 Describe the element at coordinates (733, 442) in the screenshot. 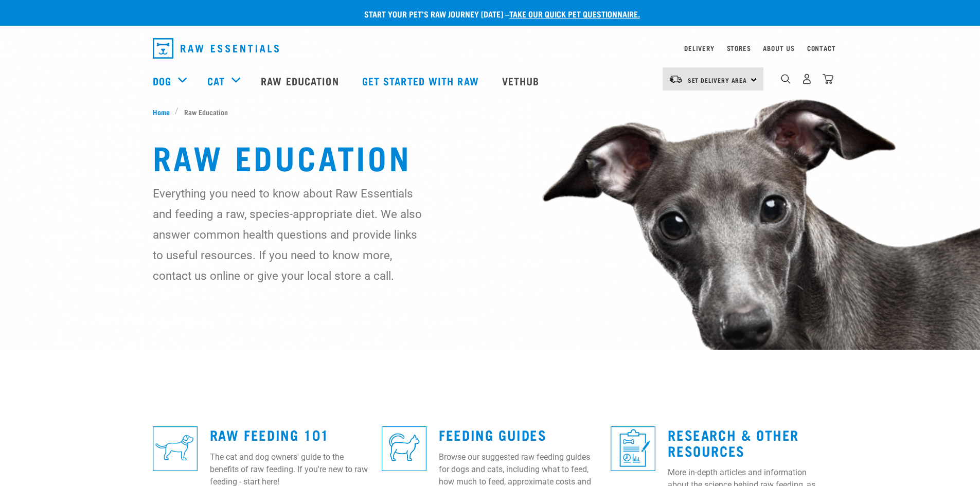

I see `a: Research & Other Resources` at that location.